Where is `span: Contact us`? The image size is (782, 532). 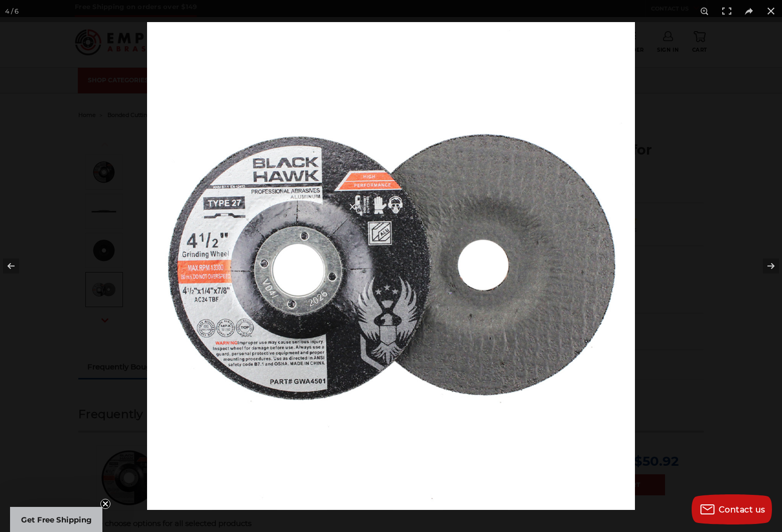 span: Contact us is located at coordinates (742, 509).